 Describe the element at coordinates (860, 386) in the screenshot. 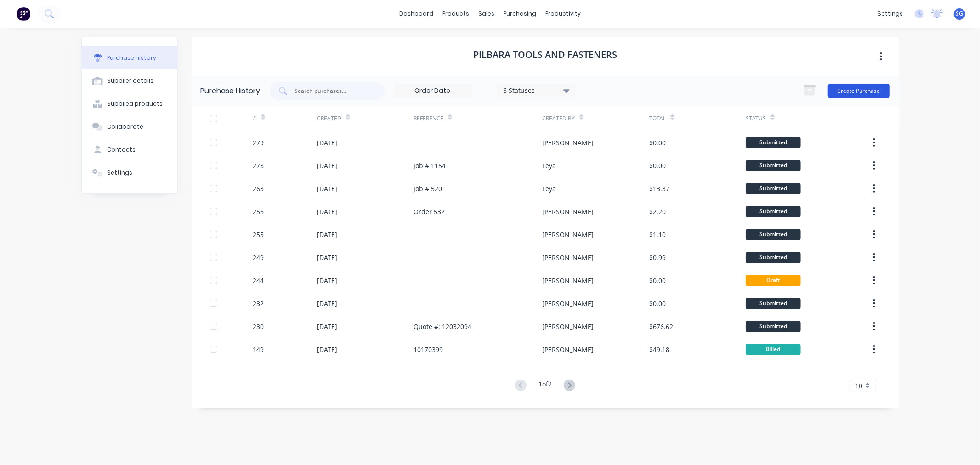

I see `span: 10` at that location.